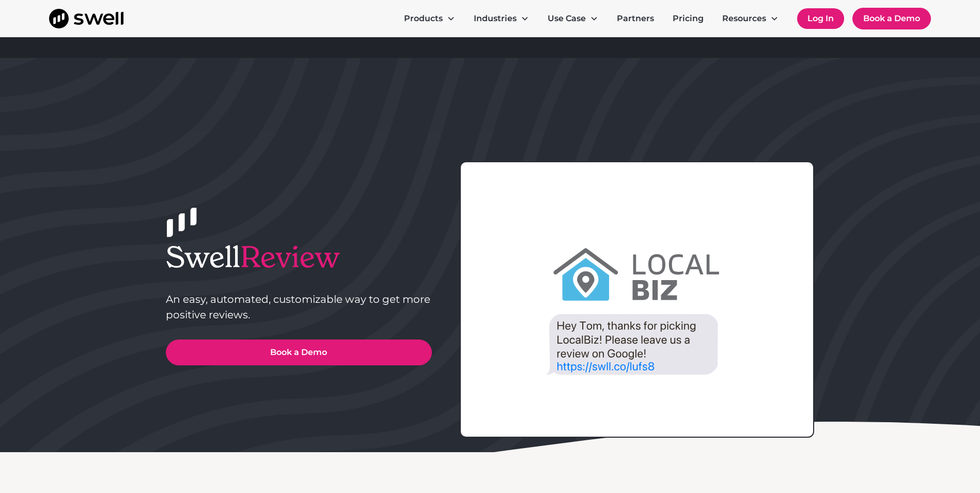 The height and width of the screenshot is (493, 980). What do you see at coordinates (290, 257) in the screenshot?
I see `span: Review` at bounding box center [290, 257].